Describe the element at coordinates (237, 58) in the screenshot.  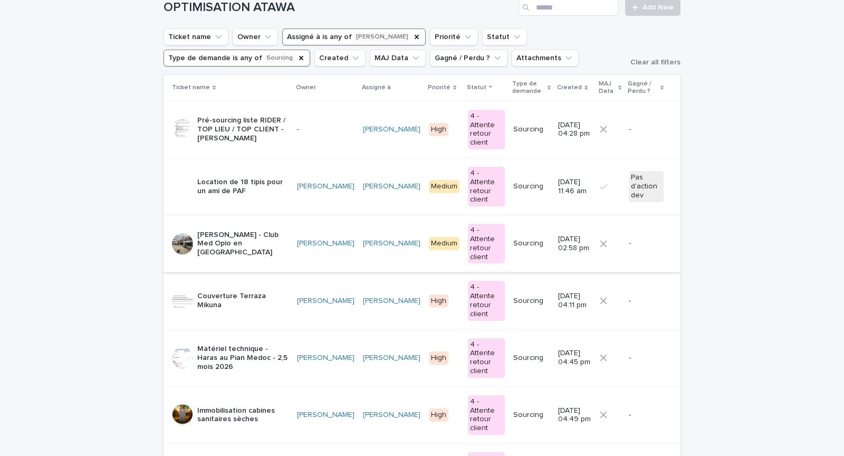
I see `button: Type de demande` at that location.